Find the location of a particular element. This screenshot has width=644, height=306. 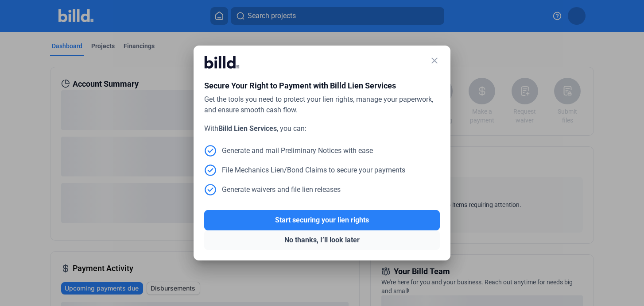

div: File Mechanics Lien/Bond Claims to secure your payments is located at coordinates (305, 170).